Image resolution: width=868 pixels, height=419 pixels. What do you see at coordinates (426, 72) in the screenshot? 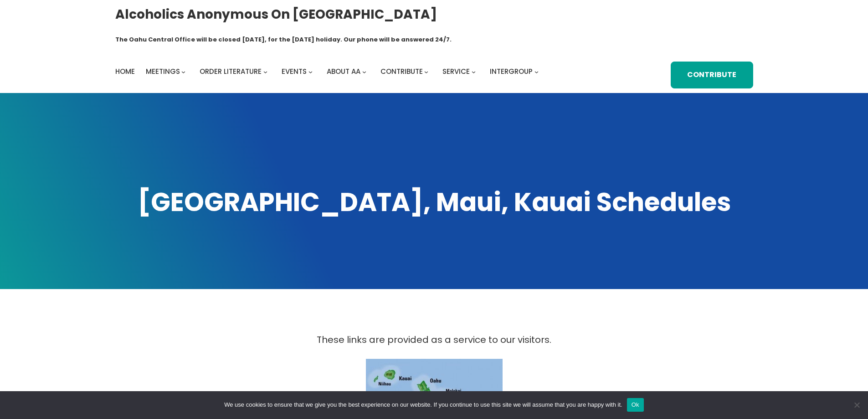
I see `button: Contribute submenu` at bounding box center [426, 72].